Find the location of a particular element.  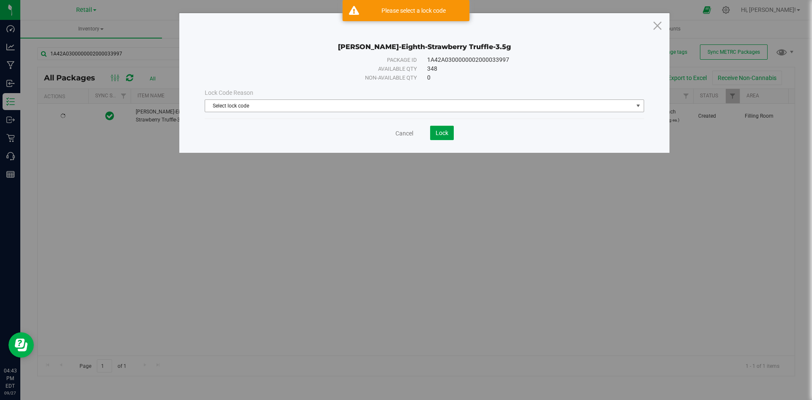

span: Lock is located at coordinates (442, 133).